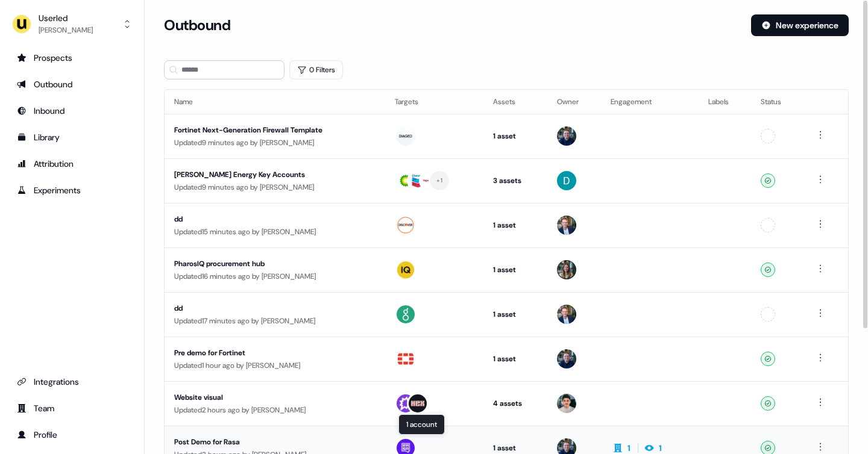 The height and width of the screenshot is (454, 868). Describe the element at coordinates (65, 18) in the screenshot. I see `div: Userled` at that location.